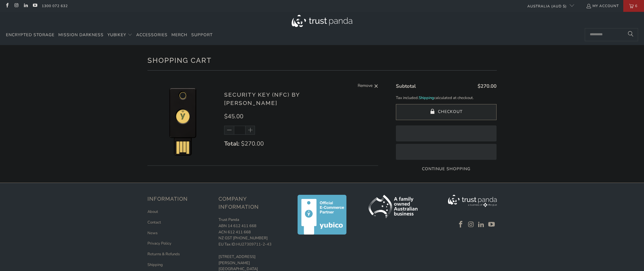  What do you see at coordinates (117, 35) in the screenshot?
I see `span: YubiKey` at bounding box center [117, 35].